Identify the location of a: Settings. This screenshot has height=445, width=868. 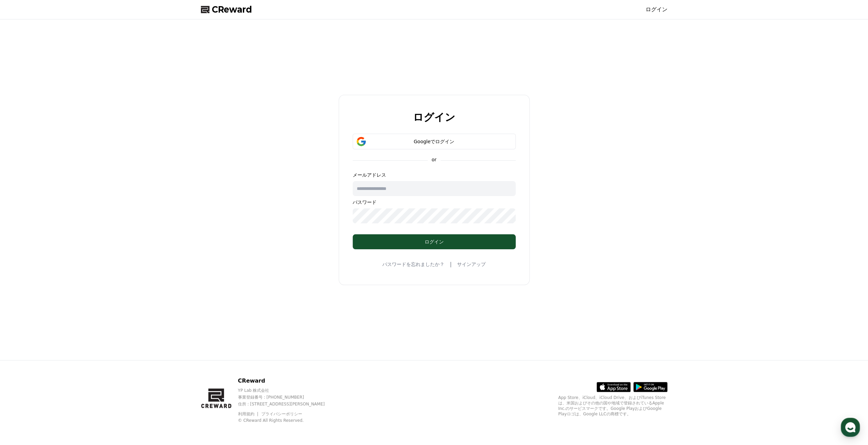
(110, 225).